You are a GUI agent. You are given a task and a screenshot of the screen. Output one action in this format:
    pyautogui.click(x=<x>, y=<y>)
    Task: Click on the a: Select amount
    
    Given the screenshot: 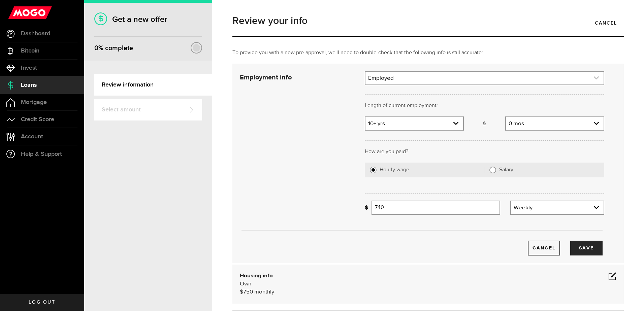 What is the action you would take?
    pyautogui.click(x=148, y=110)
    